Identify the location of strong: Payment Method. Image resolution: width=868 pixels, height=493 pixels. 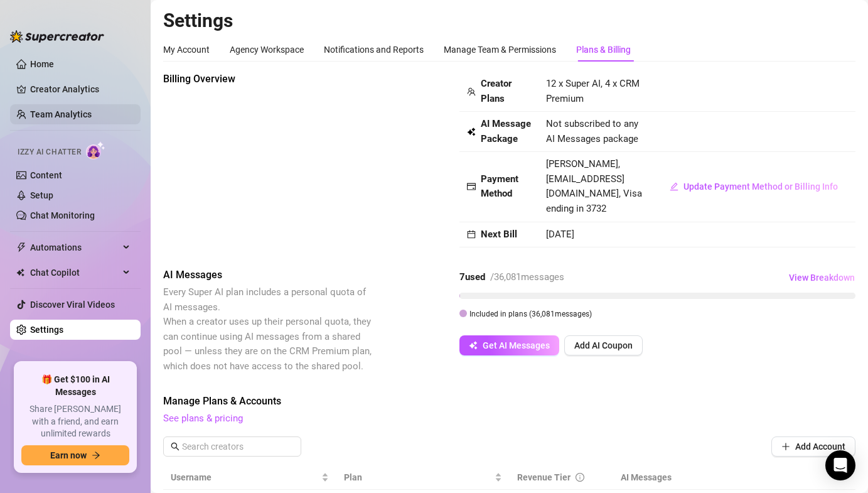
(500, 186).